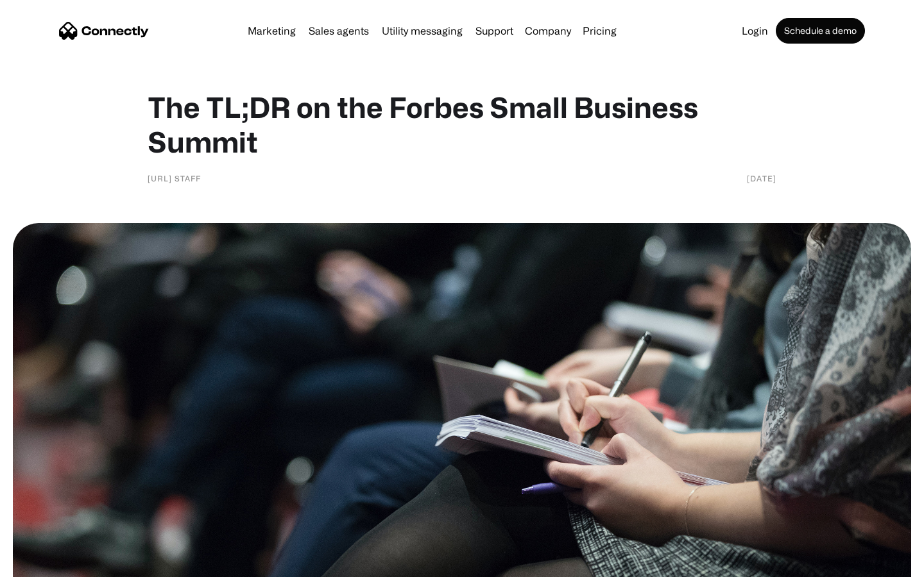  Describe the element at coordinates (754, 31) in the screenshot. I see `a: Login` at that location.